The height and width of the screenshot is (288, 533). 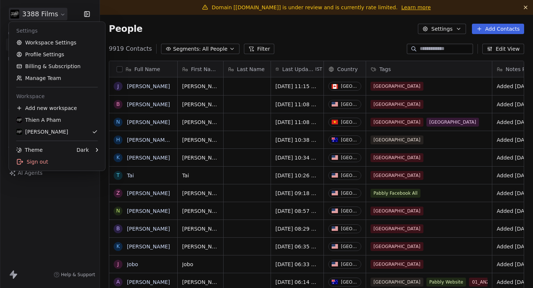 What do you see at coordinates (57, 162) in the screenshot?
I see `div: Sign out` at bounding box center [57, 162].